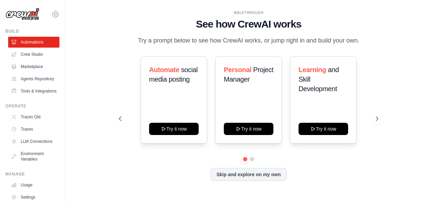 Image resolution: width=432 pixels, height=202 pixels. I want to click on span: Project Manager, so click(249, 74).